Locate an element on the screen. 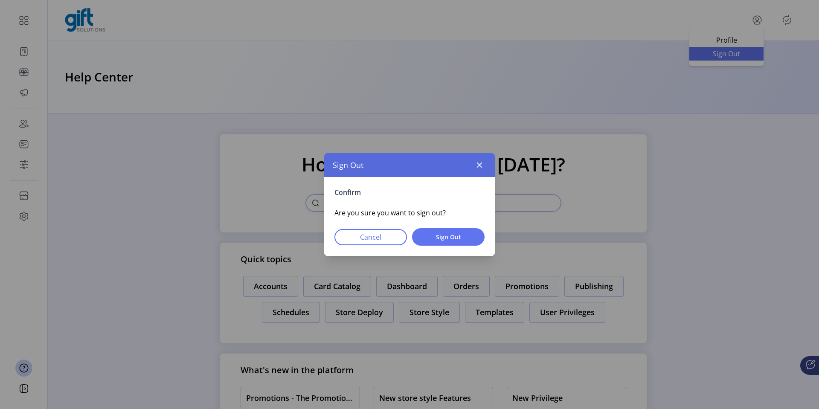 The height and width of the screenshot is (409, 819). button: Cancel is located at coordinates (371, 237).